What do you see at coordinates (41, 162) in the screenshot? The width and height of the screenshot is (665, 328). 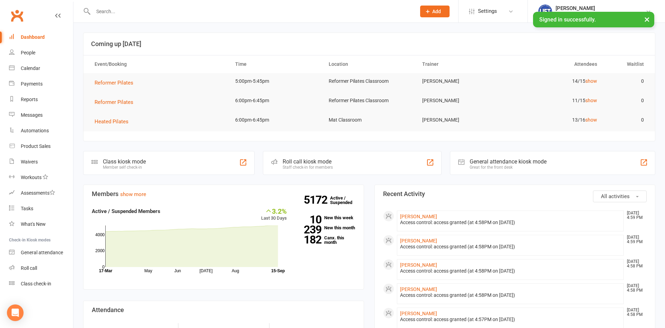 I see `a: Waivers` at bounding box center [41, 162].